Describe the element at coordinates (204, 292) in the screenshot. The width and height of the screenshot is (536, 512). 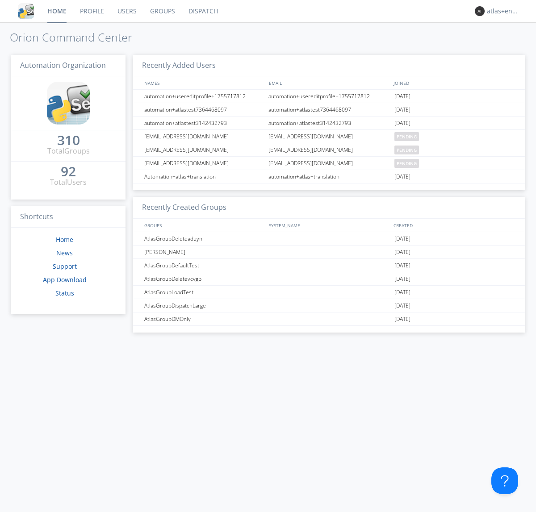
I see `div: AtlasGroupLoadTest` at that location.